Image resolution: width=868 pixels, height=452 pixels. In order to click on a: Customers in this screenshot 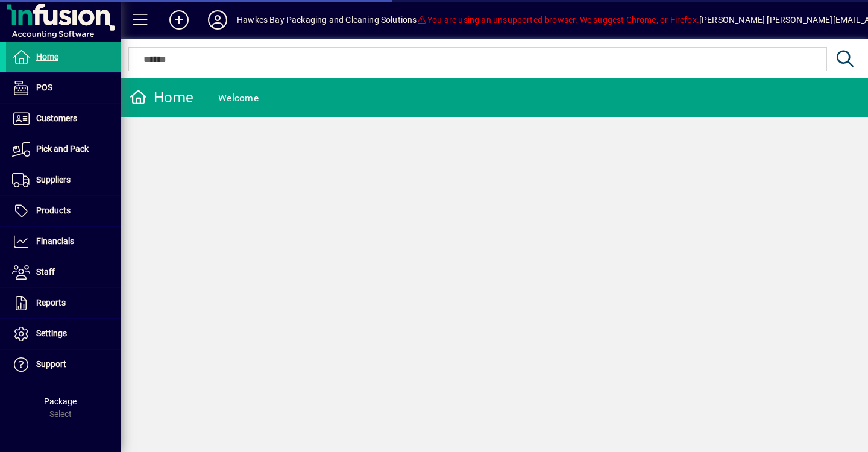, I will do `click(63, 119)`.